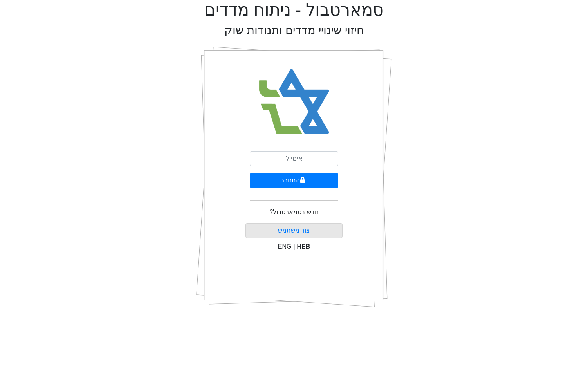  Describe the element at coordinates (294, 30) in the screenshot. I see `h2: חיזוי שינויי מדדים ותנודות שוק` at that location.